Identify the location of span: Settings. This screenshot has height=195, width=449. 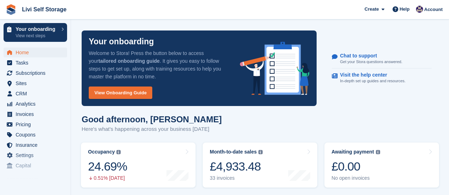
(37, 155).